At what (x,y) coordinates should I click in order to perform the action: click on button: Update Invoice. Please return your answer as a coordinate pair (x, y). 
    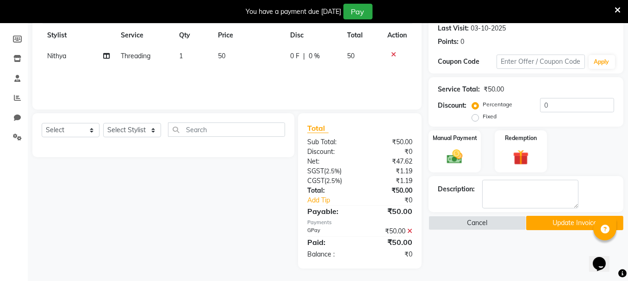
    Looking at the image, I should click on (574, 223).